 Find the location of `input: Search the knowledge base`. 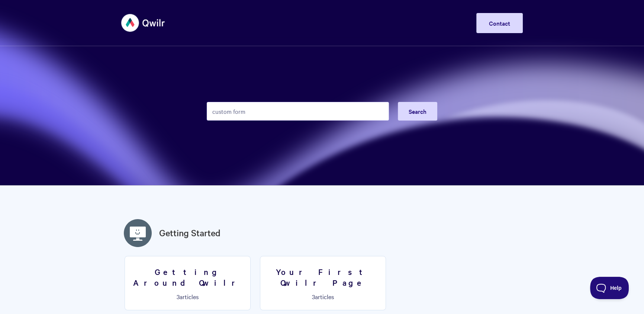

input: Search the knowledge base is located at coordinates (298, 111).